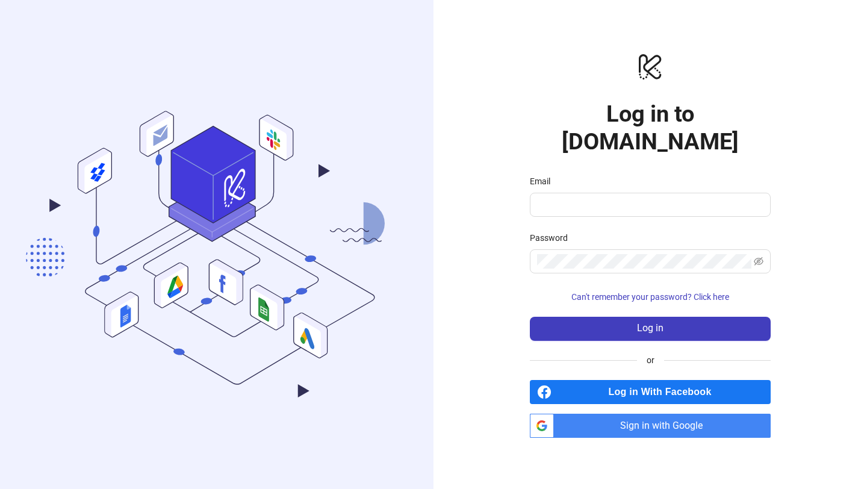 Image resolution: width=867 pixels, height=489 pixels. What do you see at coordinates (651, 297) in the screenshot?
I see `span: Can't remember your password? Click here` at bounding box center [651, 297].